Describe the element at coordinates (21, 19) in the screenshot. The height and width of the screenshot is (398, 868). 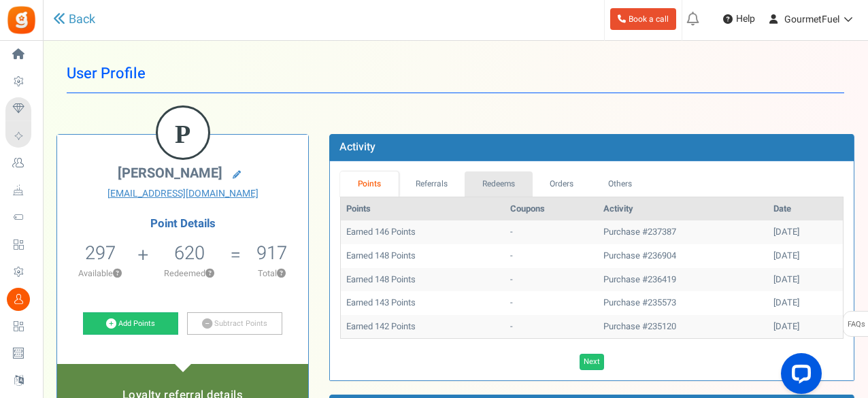
I see `img: Gratisfaction` at that location.